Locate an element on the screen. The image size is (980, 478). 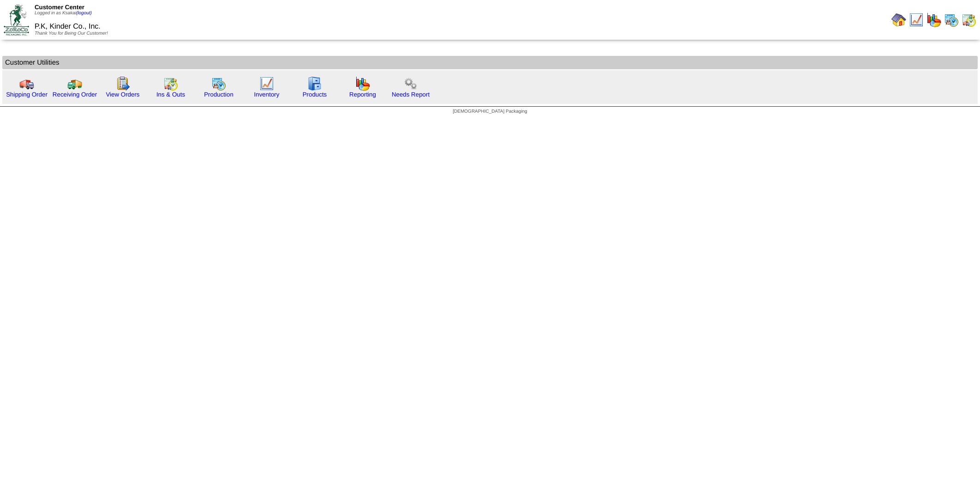
img: truck2.gif is located at coordinates (75, 83).